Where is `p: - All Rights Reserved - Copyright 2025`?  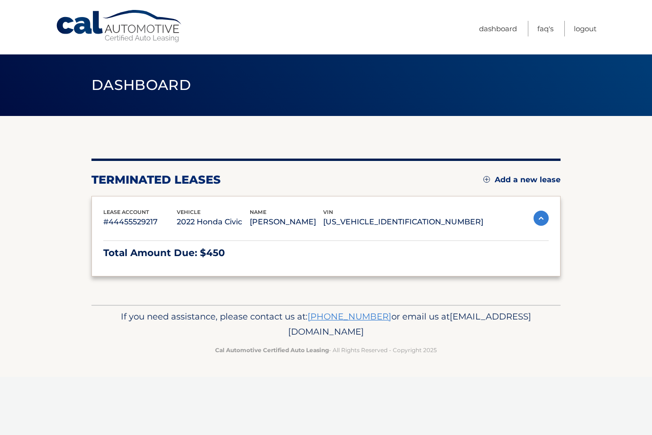 p: - All Rights Reserved - Copyright 2025 is located at coordinates (326, 350).